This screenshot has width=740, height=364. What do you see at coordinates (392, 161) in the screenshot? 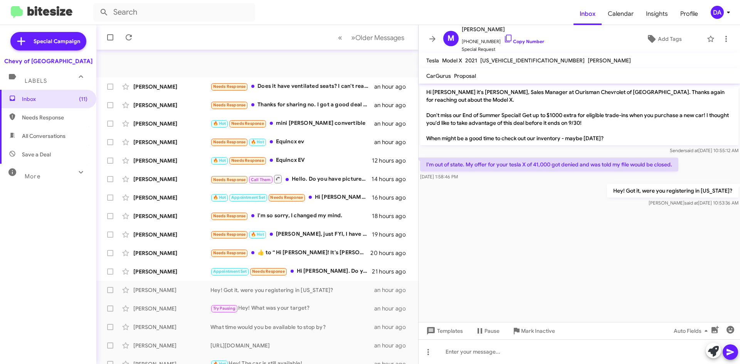
I see `div: 12 hours ago` at bounding box center [392, 161].